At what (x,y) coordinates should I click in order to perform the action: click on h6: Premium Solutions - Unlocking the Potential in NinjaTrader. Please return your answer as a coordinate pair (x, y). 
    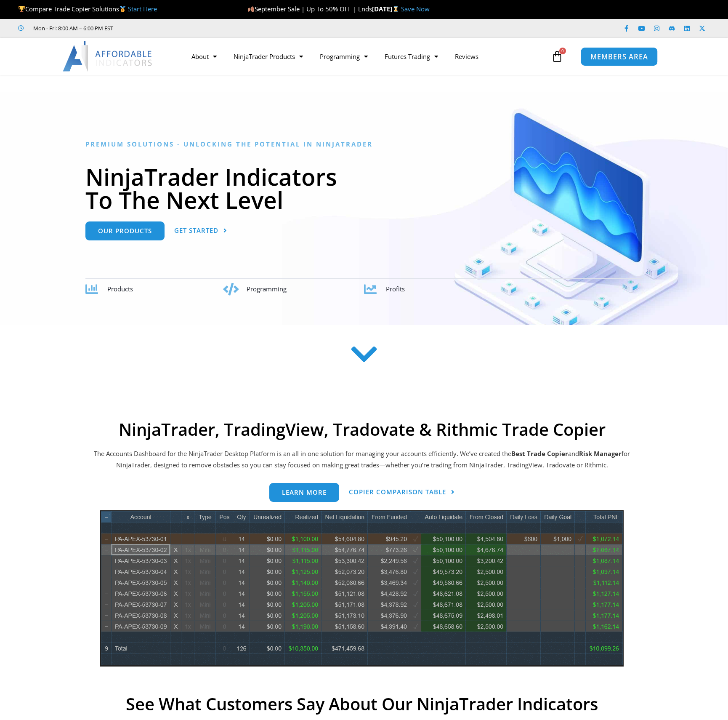
    Looking at the image, I should click on (364, 144).